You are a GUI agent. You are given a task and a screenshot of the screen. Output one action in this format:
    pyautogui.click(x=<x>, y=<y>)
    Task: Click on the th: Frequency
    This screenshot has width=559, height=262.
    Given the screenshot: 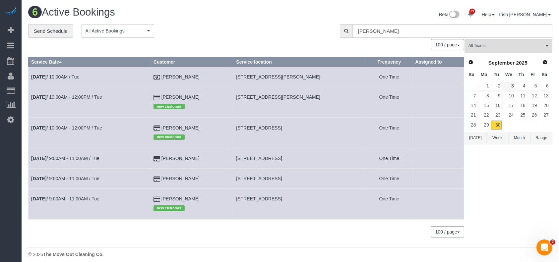 What is the action you would take?
    pyautogui.click(x=389, y=62)
    